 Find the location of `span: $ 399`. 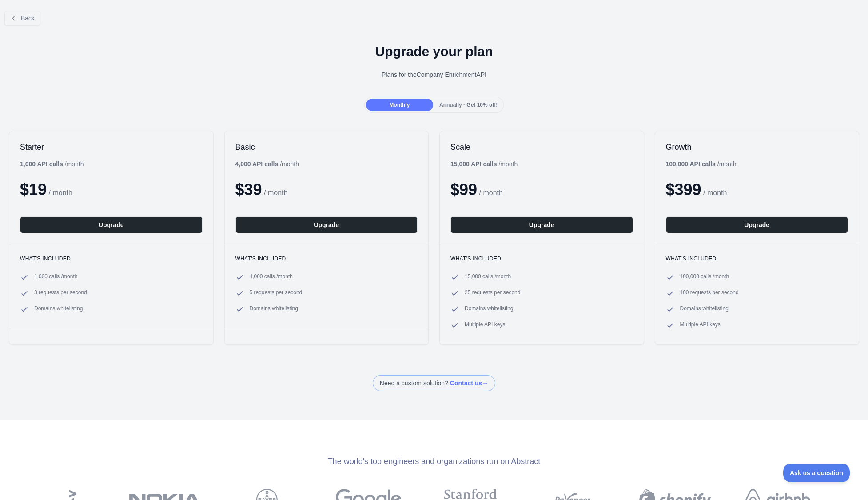

span: $ 399 is located at coordinates (684, 189).